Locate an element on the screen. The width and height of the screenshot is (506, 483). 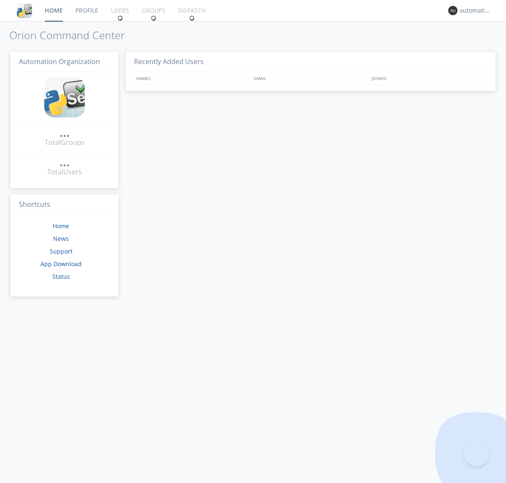
div: Total Groups is located at coordinates (64, 142).